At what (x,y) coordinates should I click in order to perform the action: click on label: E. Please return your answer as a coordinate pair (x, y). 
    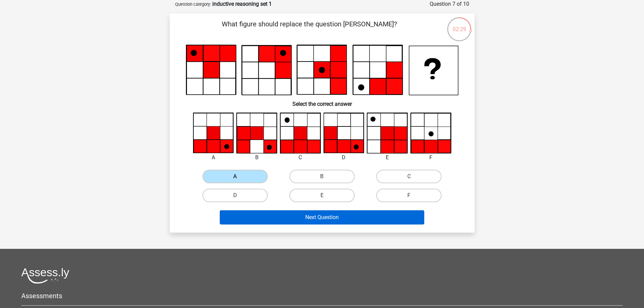
    Looking at the image, I should click on (322, 196).